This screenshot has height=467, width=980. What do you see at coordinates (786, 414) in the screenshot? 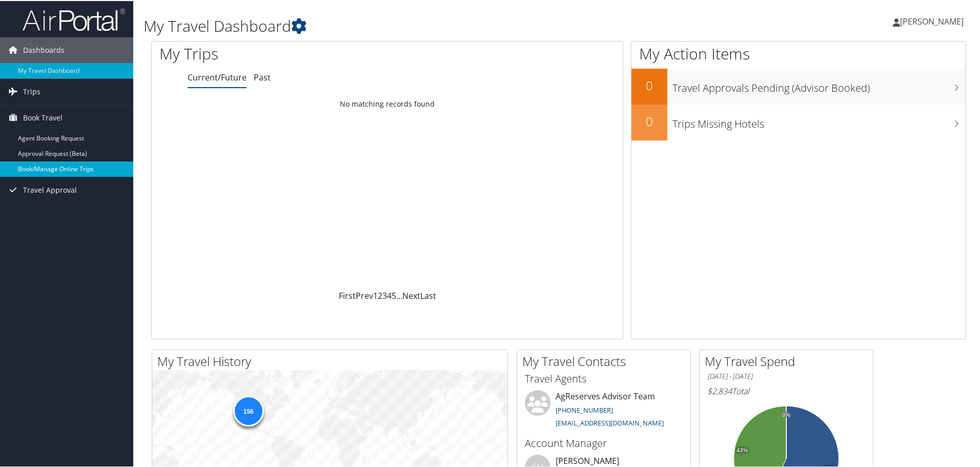
I see `tspan: 0%` at bounding box center [786, 414].